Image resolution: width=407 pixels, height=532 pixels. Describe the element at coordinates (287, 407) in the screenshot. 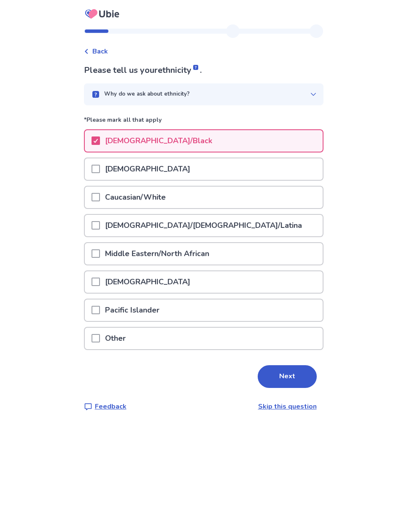

I see `a: Skip this question` at that location.